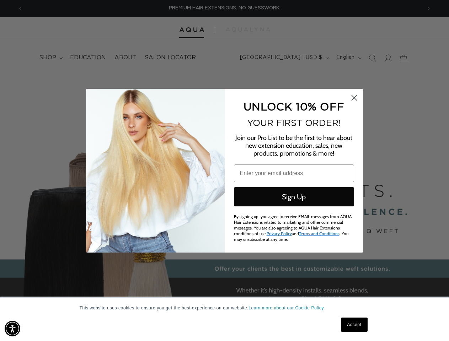  Describe the element at coordinates (293, 146) in the screenshot. I see `span: Join our Pro List to be the first to hear about new extension education, sales, new products, pro...` at that location.